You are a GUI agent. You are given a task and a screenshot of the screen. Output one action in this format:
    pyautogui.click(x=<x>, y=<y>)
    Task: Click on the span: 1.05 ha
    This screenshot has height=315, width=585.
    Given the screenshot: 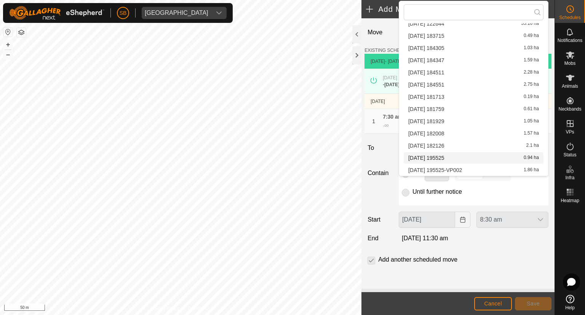 What is the action you would take?
    pyautogui.click(x=532, y=121)
    